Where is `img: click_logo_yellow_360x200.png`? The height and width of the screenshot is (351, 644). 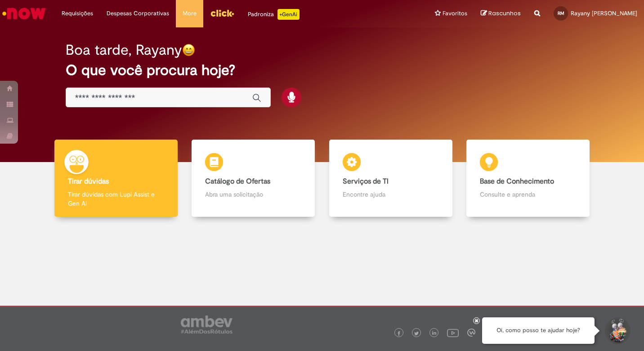
img: click_logo_yellow_360x200.png is located at coordinates (222, 13).